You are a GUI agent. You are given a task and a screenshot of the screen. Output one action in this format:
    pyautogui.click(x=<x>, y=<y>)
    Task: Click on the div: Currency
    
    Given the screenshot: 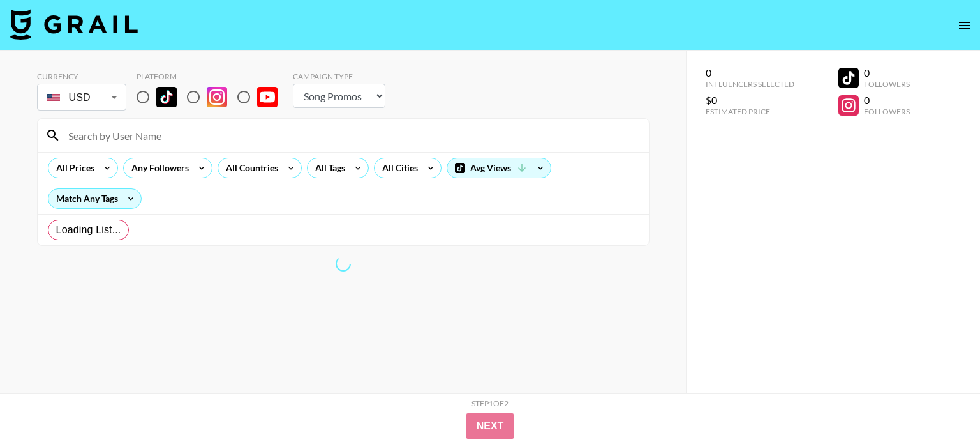 What is the action you would take?
    pyautogui.click(x=82, y=76)
    